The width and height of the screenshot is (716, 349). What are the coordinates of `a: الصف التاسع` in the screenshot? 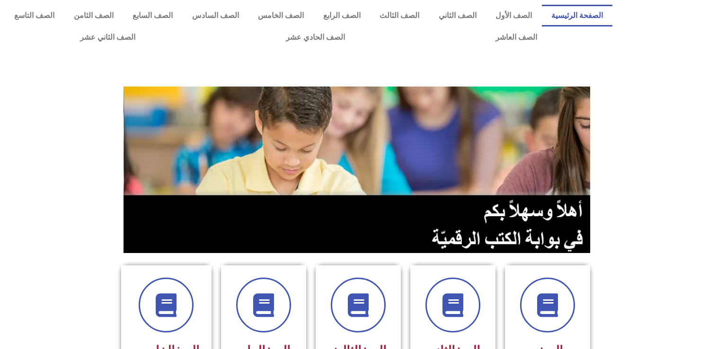 It's located at (35, 16).